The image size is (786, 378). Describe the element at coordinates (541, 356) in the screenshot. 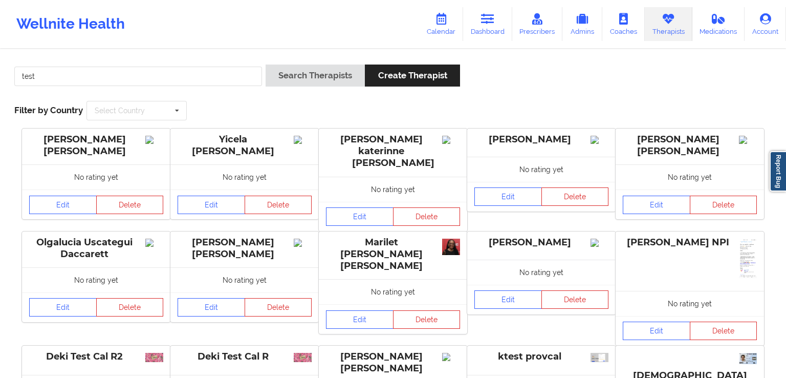

I see `div: ktest provcal` at that location.